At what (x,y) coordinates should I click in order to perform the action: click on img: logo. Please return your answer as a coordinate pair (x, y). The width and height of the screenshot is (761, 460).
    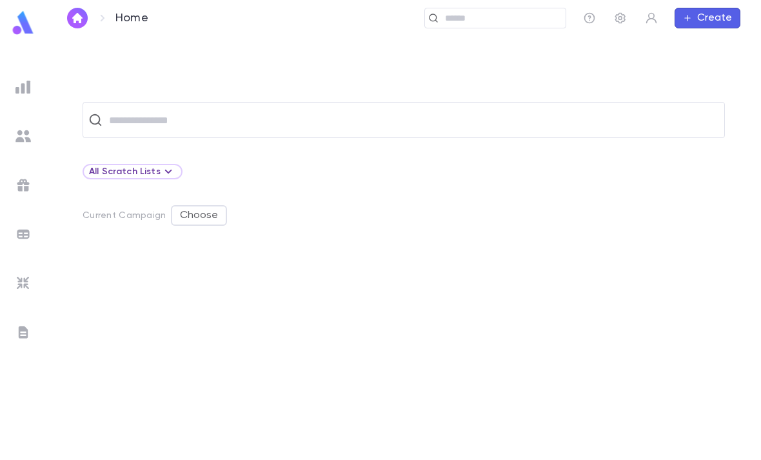
    Looking at the image, I should click on (23, 23).